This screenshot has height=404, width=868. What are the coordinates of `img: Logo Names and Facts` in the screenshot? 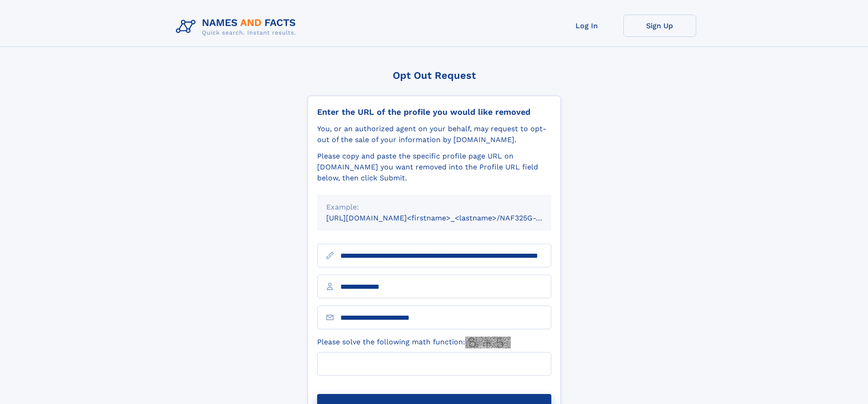 It's located at (238, 27).